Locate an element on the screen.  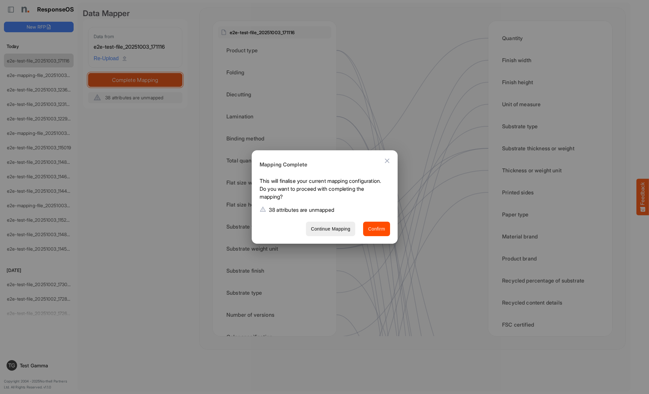
button: Close dialog is located at coordinates (387, 161).